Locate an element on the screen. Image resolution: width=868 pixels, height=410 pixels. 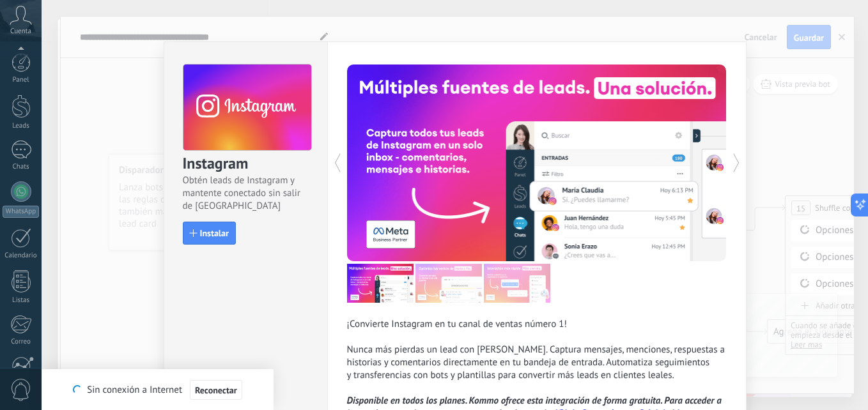
button: Reconectar is located at coordinates (216, 390).